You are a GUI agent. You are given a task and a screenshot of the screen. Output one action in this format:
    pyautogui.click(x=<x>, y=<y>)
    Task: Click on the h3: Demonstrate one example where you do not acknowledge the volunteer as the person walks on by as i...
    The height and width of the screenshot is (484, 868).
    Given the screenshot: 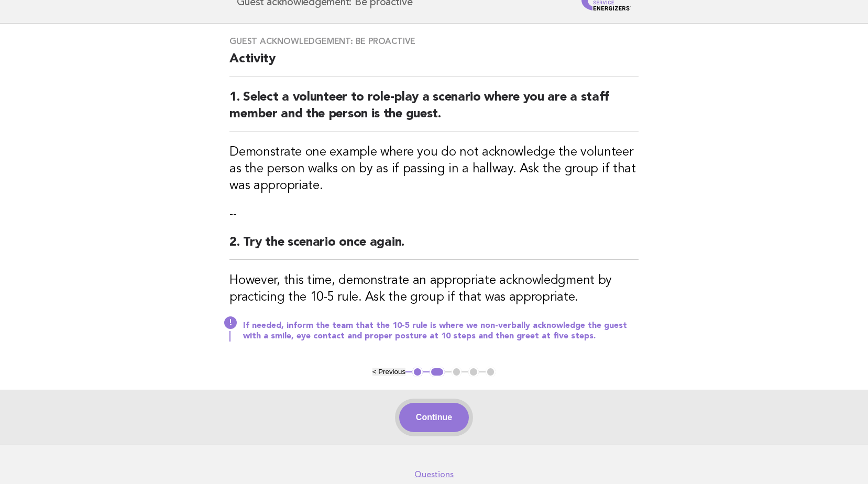 What is the action you would take?
    pyautogui.click(x=434, y=169)
    